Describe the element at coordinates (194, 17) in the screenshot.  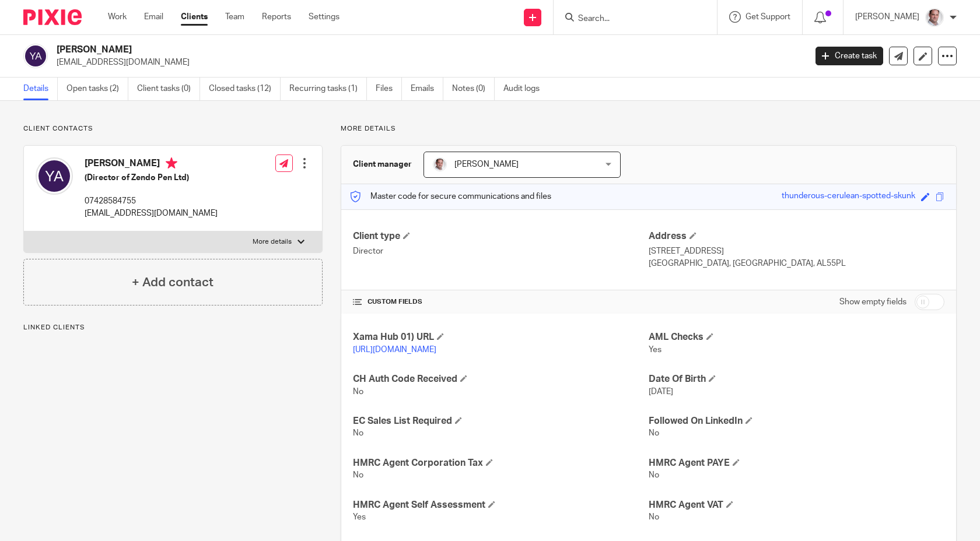
I see `a: Clients` at that location.